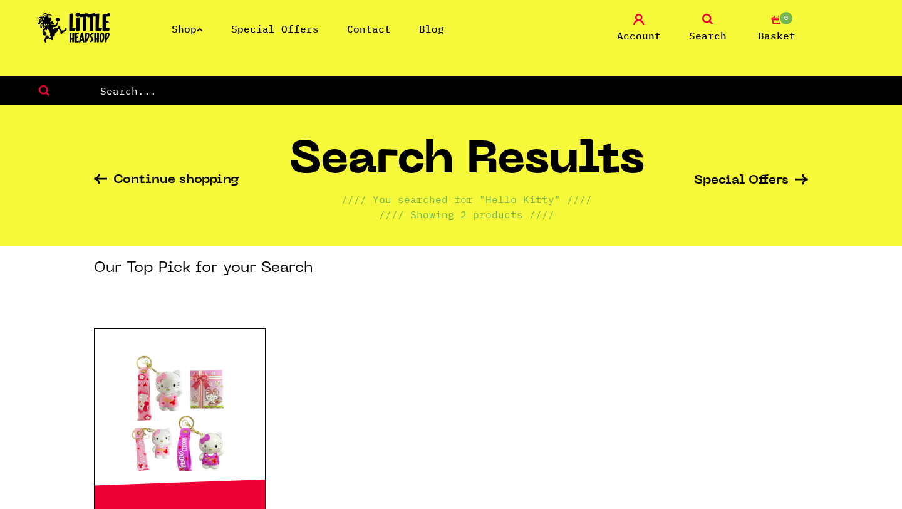  Describe the element at coordinates (369, 29) in the screenshot. I see `a: Contact` at that location.